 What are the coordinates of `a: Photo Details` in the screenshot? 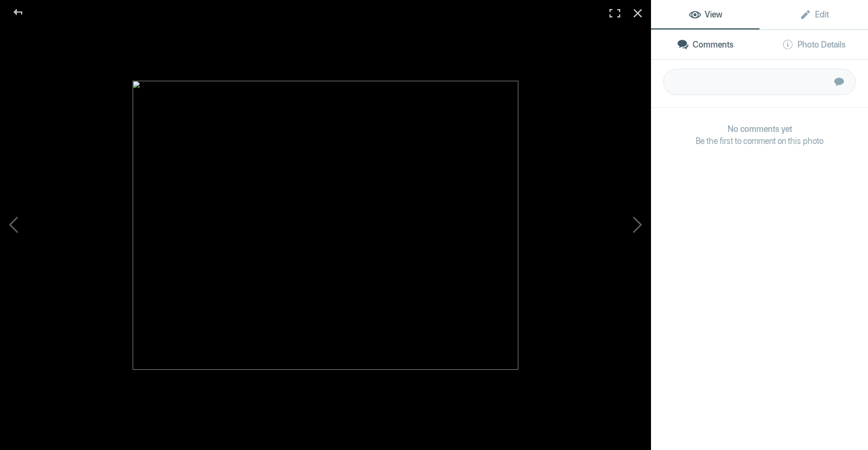 It's located at (814, 44).